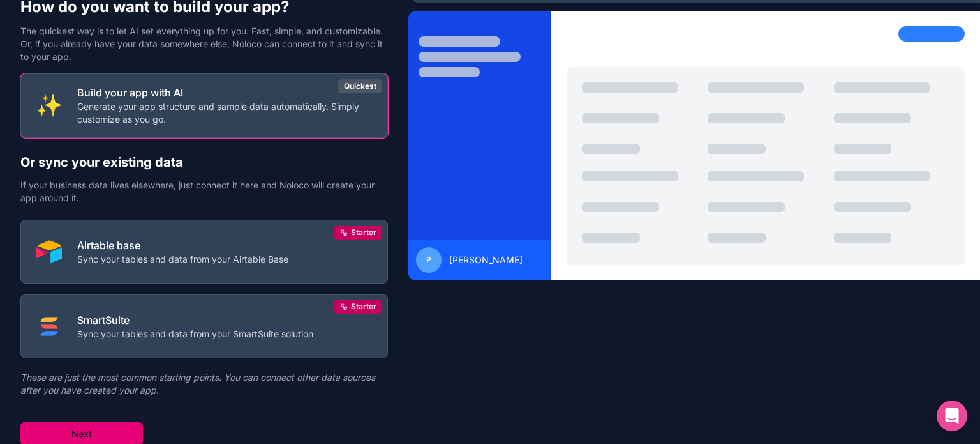  Describe the element at coordinates (204, 191) in the screenshot. I see `p: If your business data lives elsewhere, just connect it here and Noloco will create your app aroun...` at that location.